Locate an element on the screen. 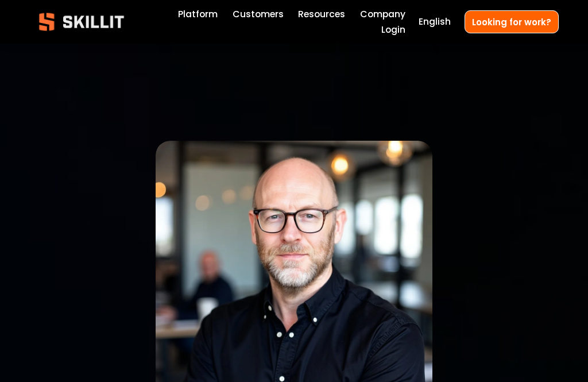 The width and height of the screenshot is (588, 382). div: language picker is located at coordinates (434, 22).